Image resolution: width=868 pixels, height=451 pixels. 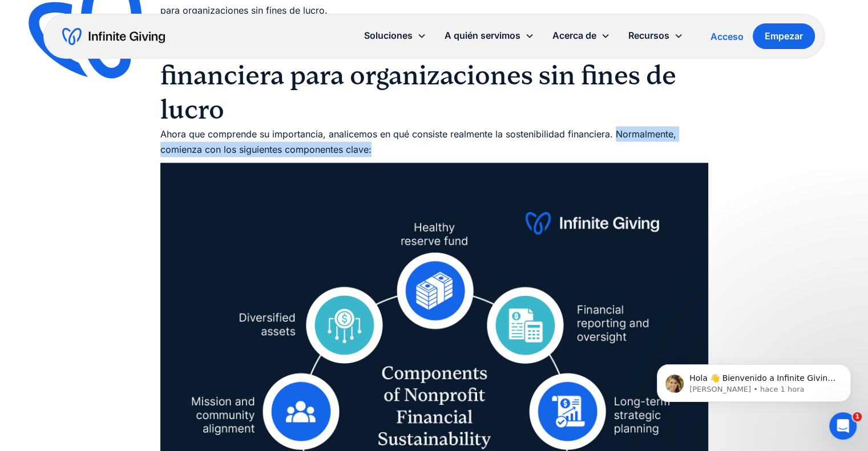 What do you see at coordinates (123, 49) in the screenshot?
I see `p: Mensaje de Kasey, enviado hace 1 hora` at bounding box center [123, 49].